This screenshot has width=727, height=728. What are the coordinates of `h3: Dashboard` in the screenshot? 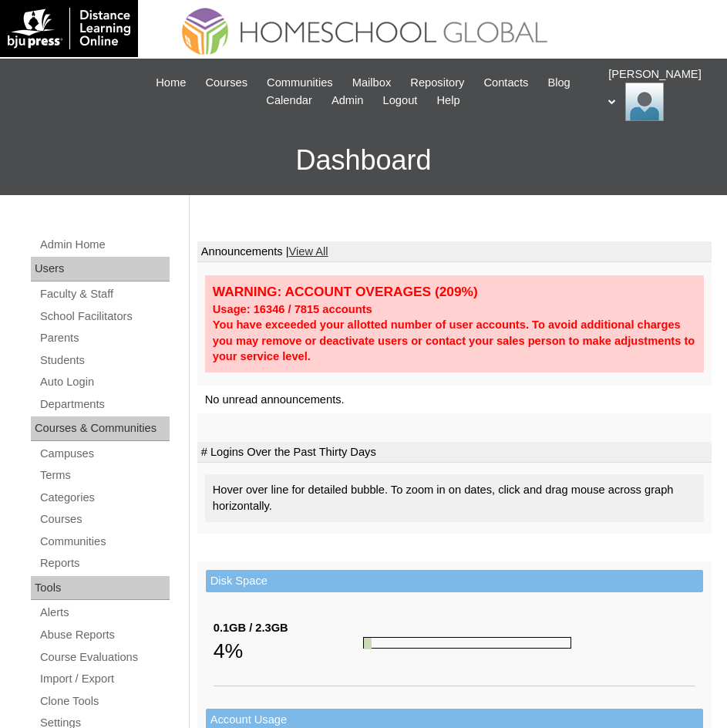 It's located at (363, 161).